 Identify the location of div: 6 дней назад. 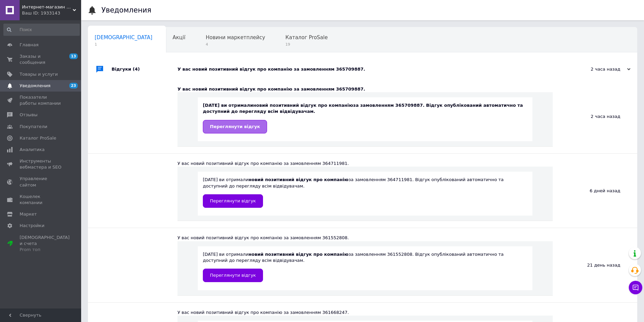
(595, 190).